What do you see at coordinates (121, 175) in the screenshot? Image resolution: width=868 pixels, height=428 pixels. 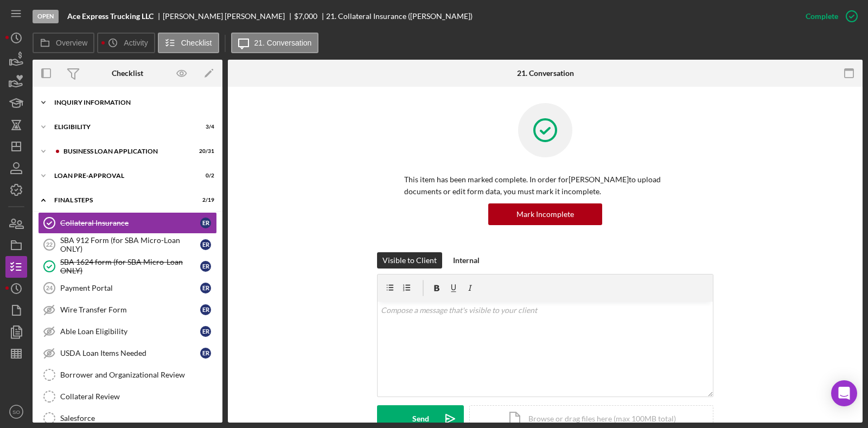 I see `div: LOAN PRE-APPROVAL` at bounding box center [121, 175].